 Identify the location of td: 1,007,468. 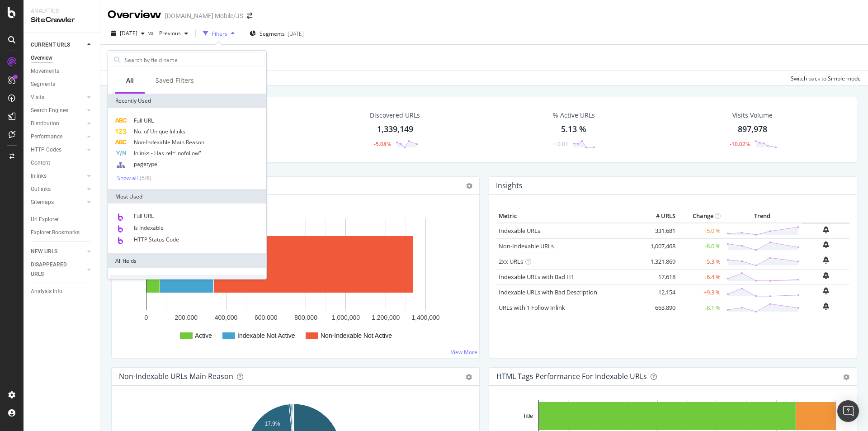
(660, 246).